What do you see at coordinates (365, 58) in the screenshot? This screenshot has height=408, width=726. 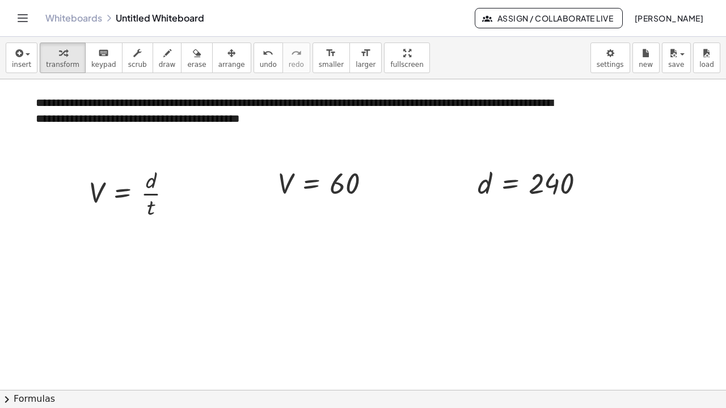 I see `button: format_sizelarger` at bounding box center [365, 58].